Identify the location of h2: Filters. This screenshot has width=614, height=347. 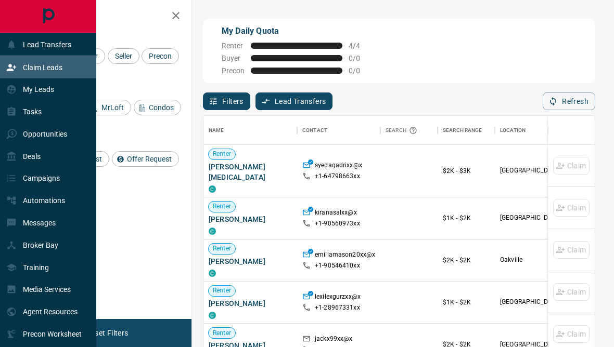
(107, 17).